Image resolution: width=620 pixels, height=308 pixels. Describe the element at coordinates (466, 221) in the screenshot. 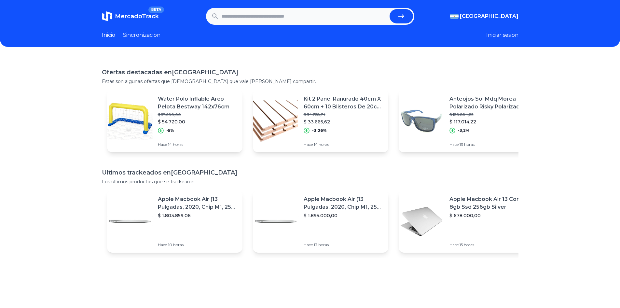

I see `a: Featured imageApple Macbook Air 13 Core I5 8gb Ssd 256gb Silver$ 678.000,00Hace 15 horas` at that location.